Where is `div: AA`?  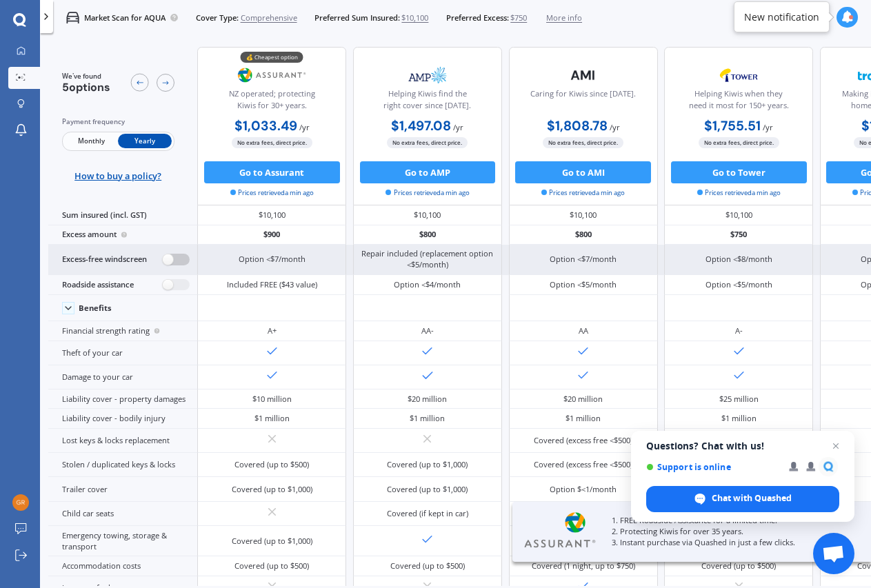 div: AA is located at coordinates (584, 331).